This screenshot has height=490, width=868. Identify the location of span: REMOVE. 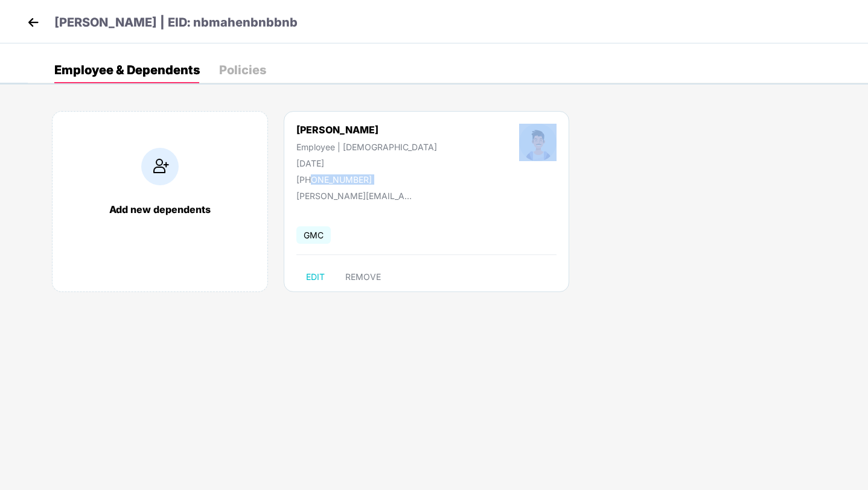
(362, 277).